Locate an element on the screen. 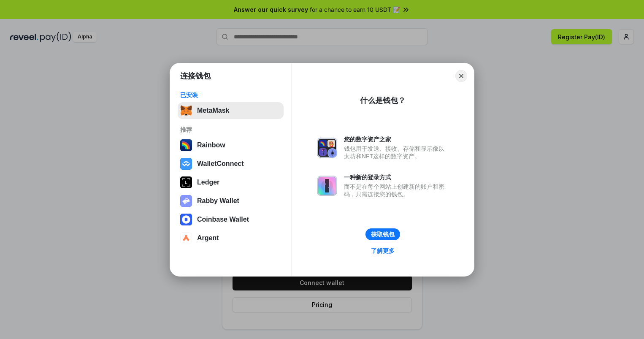 The width and height of the screenshot is (644, 339). div: 您的数字资产之家 is located at coordinates (397, 139).